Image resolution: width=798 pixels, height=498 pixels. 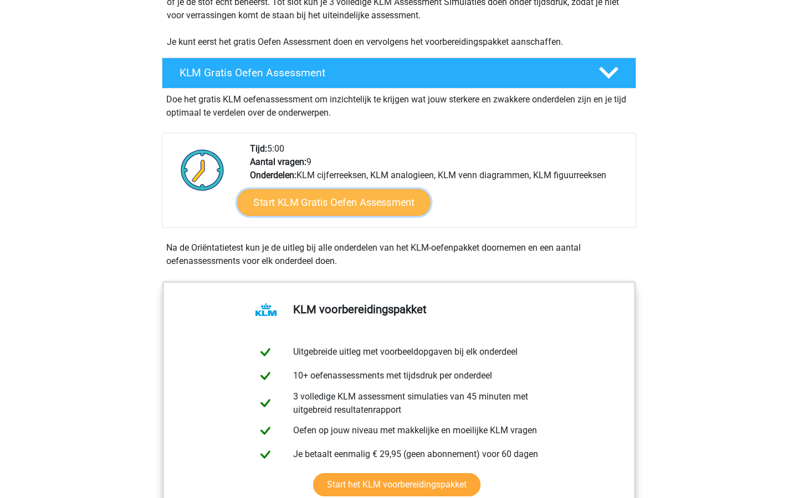 I want to click on a: Start KLM Gratis Oefen Assessment, so click(x=333, y=202).